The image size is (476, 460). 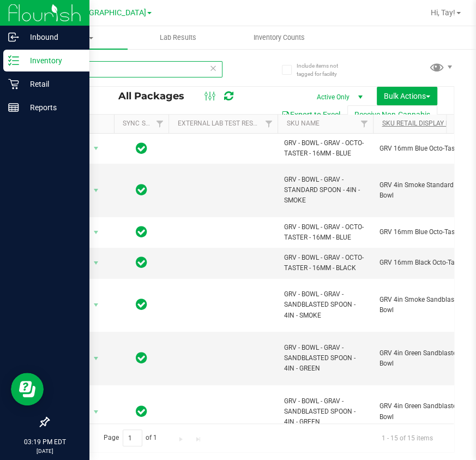 I want to click on span: Hi, Tay!, so click(x=443, y=13).